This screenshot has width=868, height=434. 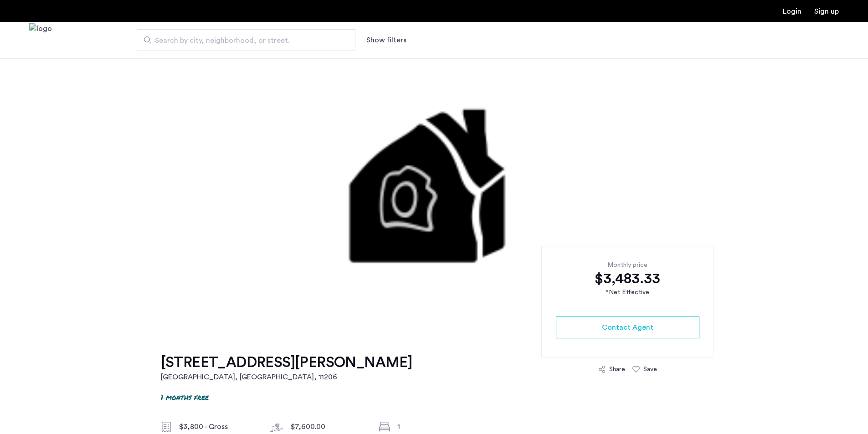 I want to click on div: Share, so click(x=616, y=369).